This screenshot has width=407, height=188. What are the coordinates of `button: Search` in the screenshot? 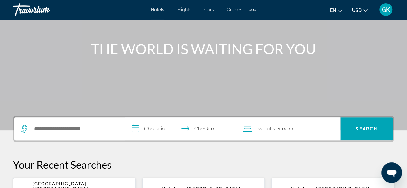 It's located at (366, 129).